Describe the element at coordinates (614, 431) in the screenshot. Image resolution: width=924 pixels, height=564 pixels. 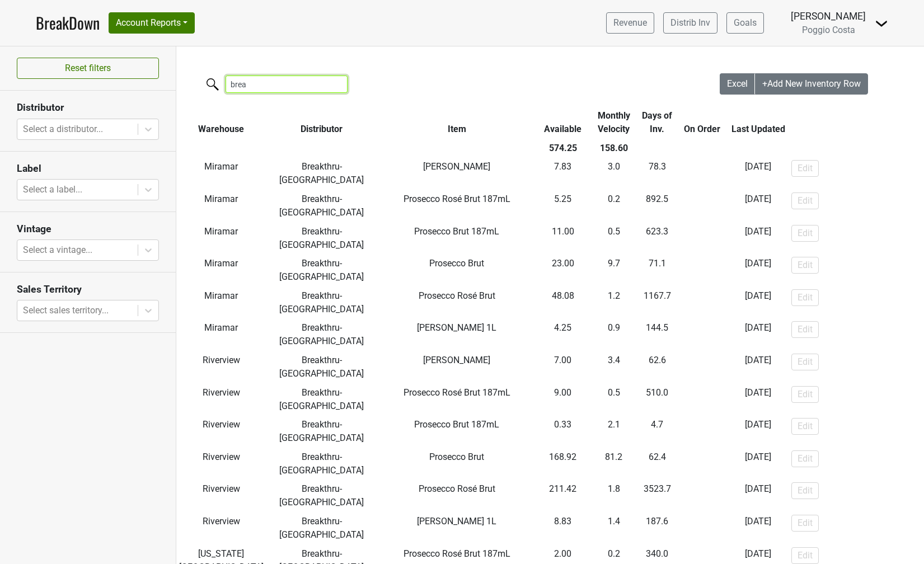
I see `td: 2.1` at that location.